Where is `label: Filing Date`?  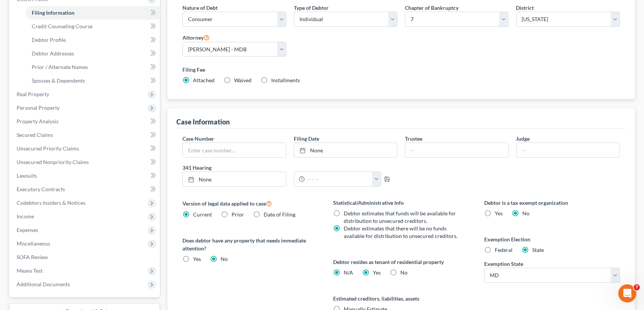
label: Filing Date is located at coordinates (306, 138).